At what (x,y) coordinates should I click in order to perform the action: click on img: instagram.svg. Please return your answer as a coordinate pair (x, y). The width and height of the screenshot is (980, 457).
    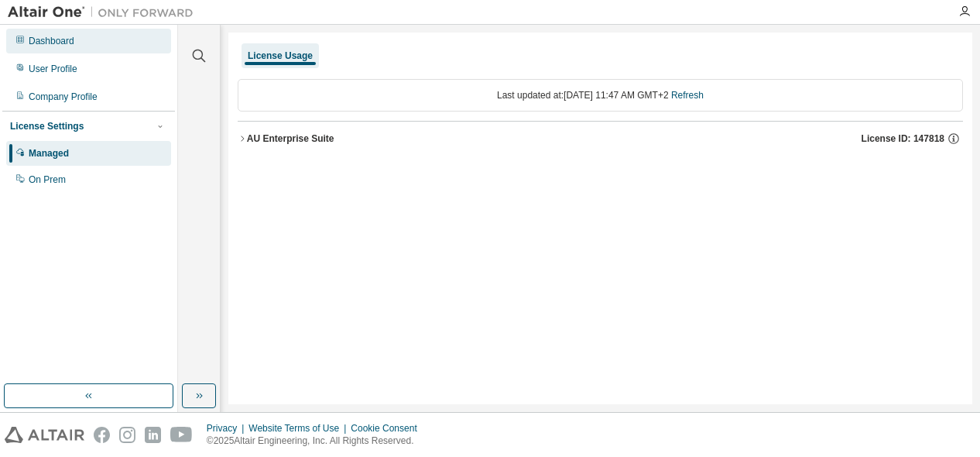
    Looking at the image, I should click on (127, 435).